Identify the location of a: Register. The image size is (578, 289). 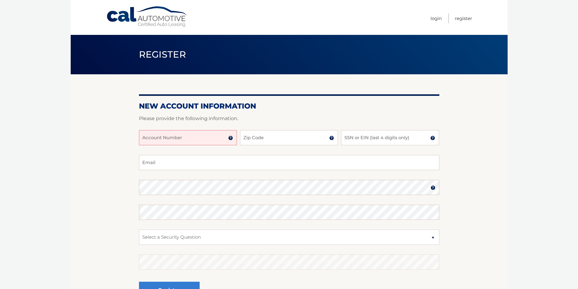
(463, 18).